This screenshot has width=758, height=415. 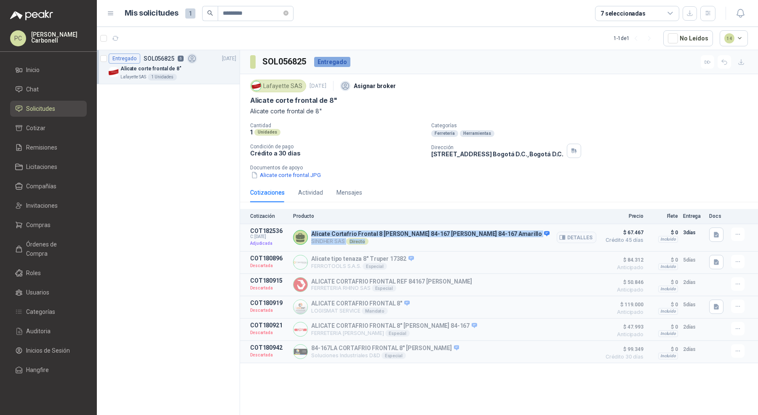 What do you see at coordinates (285, 61) in the screenshot?
I see `h3: SOL056825` at bounding box center [285, 61].